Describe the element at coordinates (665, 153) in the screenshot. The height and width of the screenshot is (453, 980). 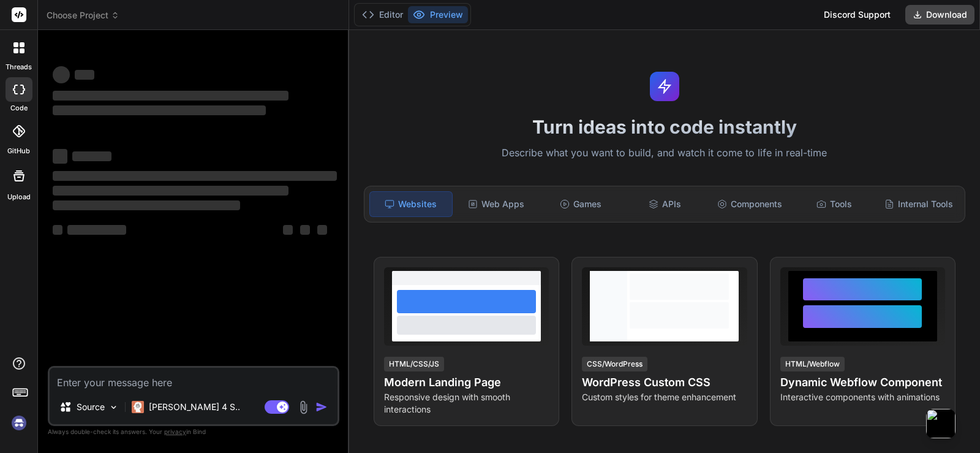
I see `p: Describe what you want to build, and watch it come to life in real-time` at that location.